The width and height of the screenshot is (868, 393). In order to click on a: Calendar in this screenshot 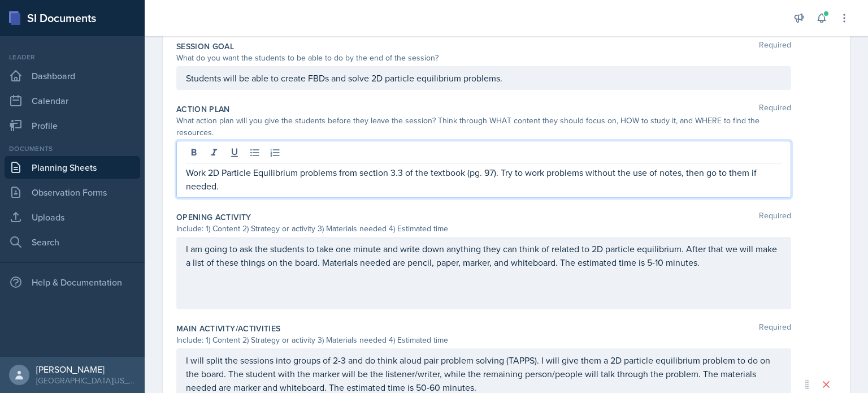, I will do `click(72, 101)`.